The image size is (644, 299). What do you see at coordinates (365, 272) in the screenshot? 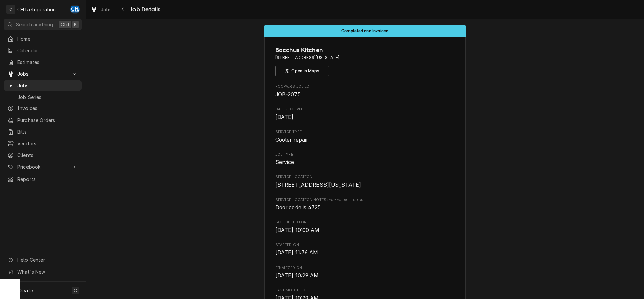
I see `div: Finalized On` at bounding box center [365, 272].